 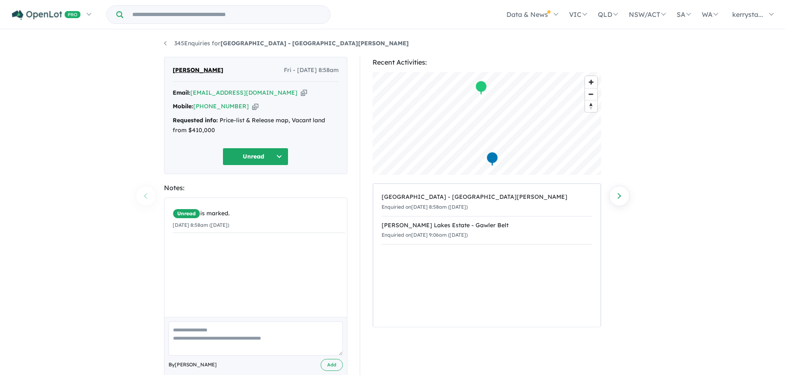 I want to click on button: Zoom in, so click(x=591, y=82).